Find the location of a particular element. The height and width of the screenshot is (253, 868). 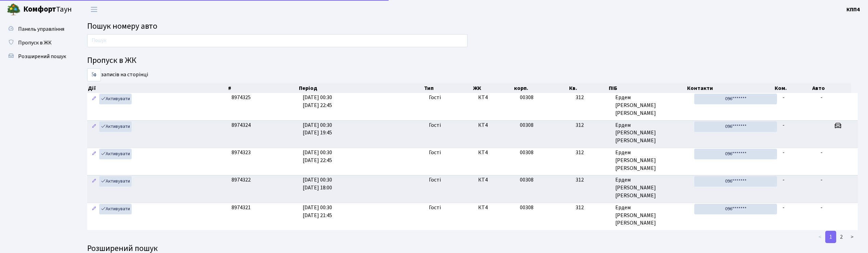

th: Кв. is located at coordinates (588, 88).